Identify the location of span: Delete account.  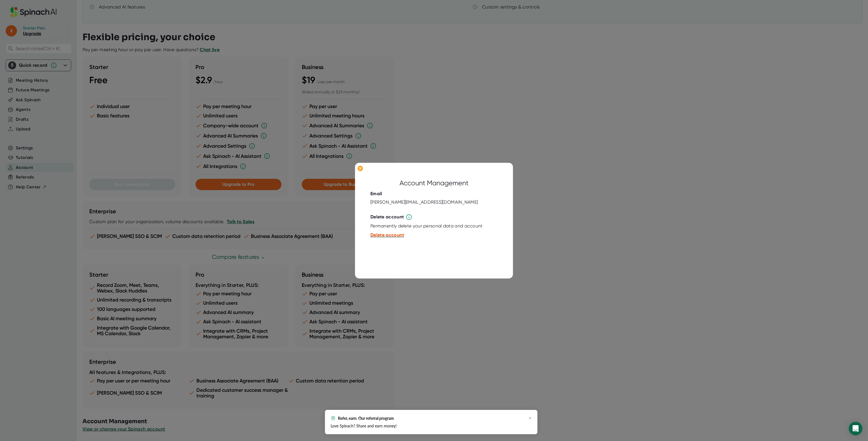
(387, 235).